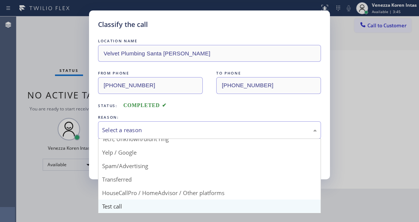 This screenshot has width=419, height=222. I want to click on div: Yelp / Google, so click(209, 152).